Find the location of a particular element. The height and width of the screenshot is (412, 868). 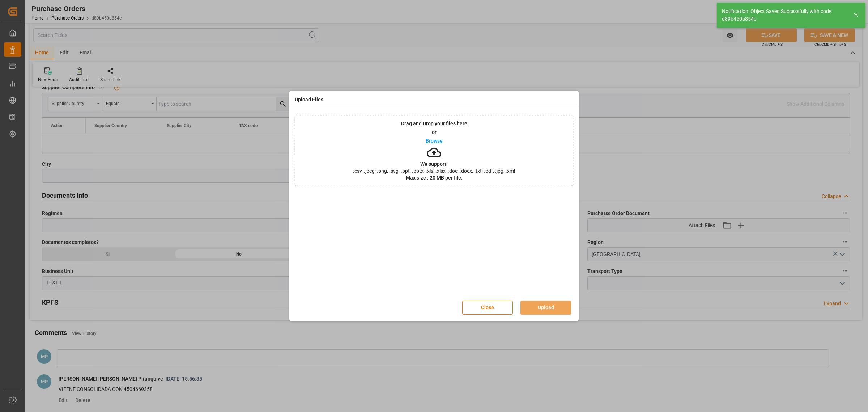

span: .csv, .jpeg, .png, .svg, .ppt, .pptx, .xls, .xlsx, .doc, .docx, .txt, .pdf, .jpg, .xml is located at coordinates (434, 171).